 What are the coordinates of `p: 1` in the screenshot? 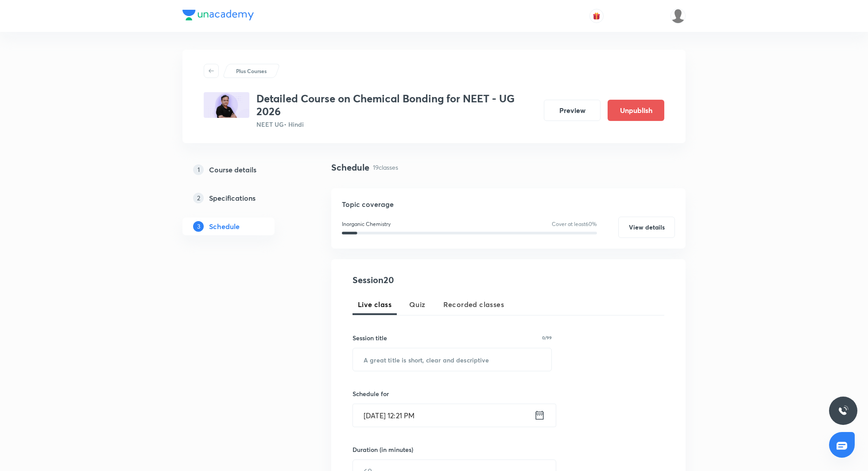 It's located at (199, 170).